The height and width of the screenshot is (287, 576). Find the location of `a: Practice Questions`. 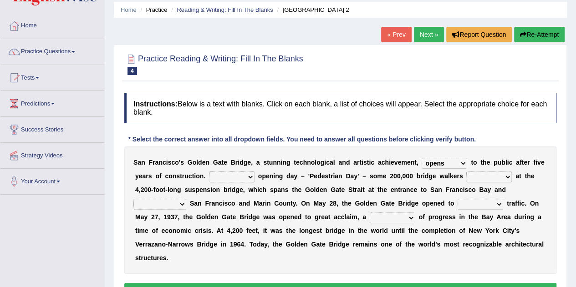

a: Practice Questions is located at coordinates (52, 51).